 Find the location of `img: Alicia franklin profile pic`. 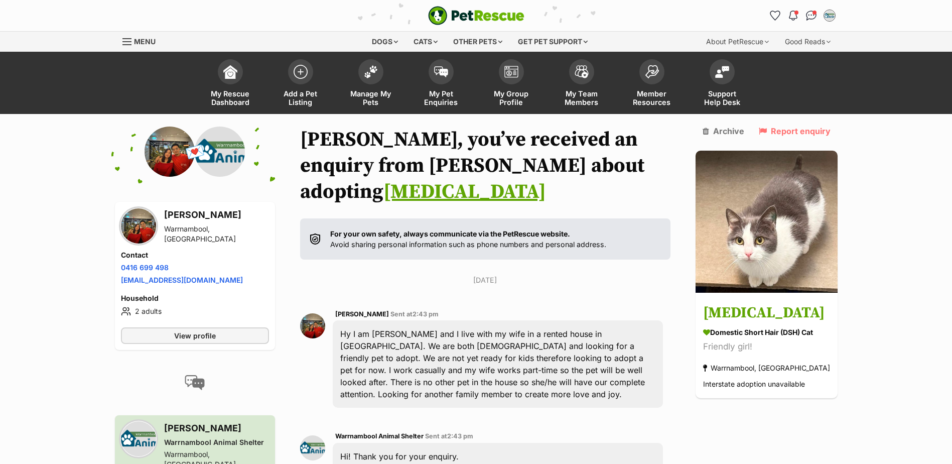

img: Alicia franklin profile pic is located at coordinates (830, 16).